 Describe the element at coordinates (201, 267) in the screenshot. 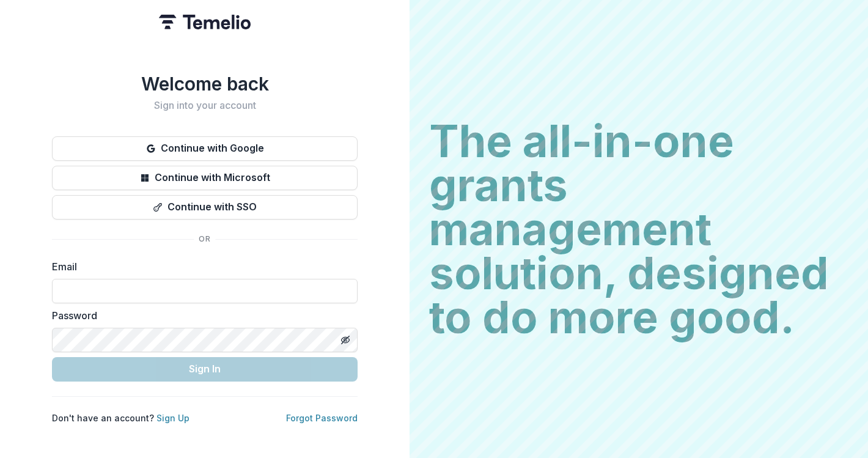

I see `label: Email` at that location.